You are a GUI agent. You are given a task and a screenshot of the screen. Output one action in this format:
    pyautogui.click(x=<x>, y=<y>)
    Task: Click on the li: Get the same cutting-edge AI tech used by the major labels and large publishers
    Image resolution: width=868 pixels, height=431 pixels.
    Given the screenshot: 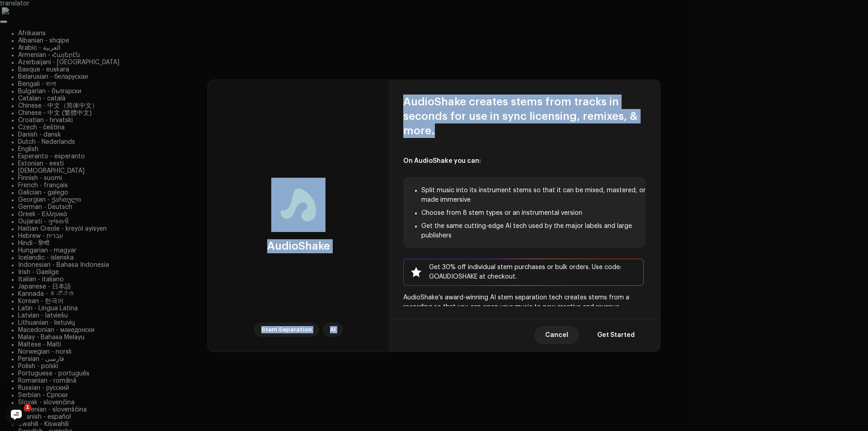 What is the action you would take?
    pyautogui.click(x=533, y=231)
    